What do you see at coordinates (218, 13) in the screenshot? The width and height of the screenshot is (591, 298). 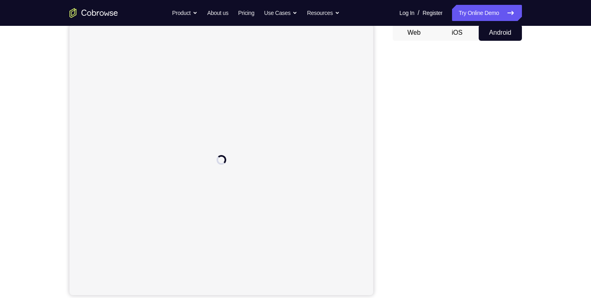 I see `a: About us` at bounding box center [218, 13].